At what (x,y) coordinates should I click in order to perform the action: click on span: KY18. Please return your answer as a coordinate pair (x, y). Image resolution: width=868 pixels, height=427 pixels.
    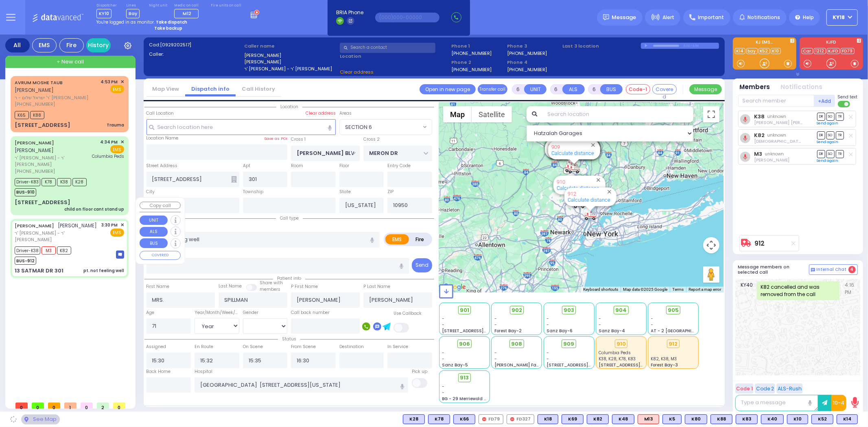
    Looking at the image, I should click on (839, 17).